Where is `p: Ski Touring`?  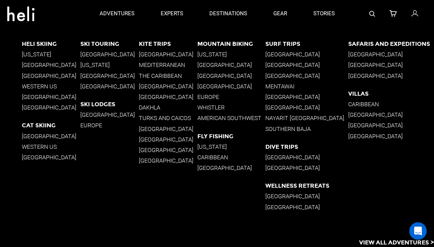 p: Ski Touring is located at coordinates (110, 44).